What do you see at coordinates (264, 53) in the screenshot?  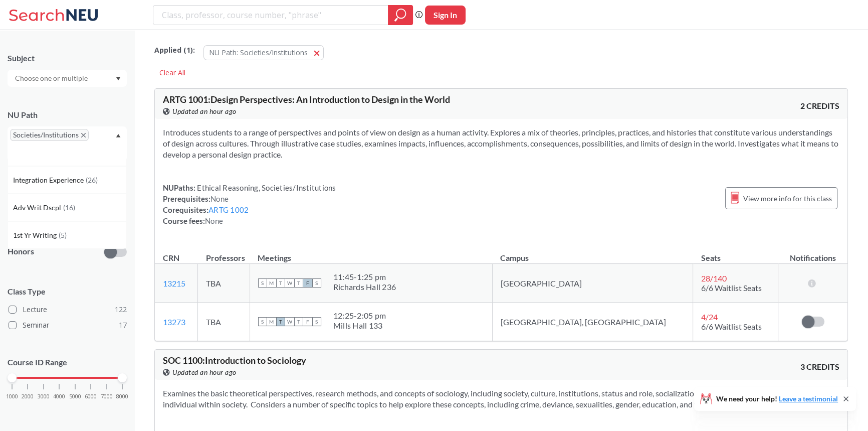 I see `button: NU Path: Societies/Institutions` at bounding box center [264, 53].